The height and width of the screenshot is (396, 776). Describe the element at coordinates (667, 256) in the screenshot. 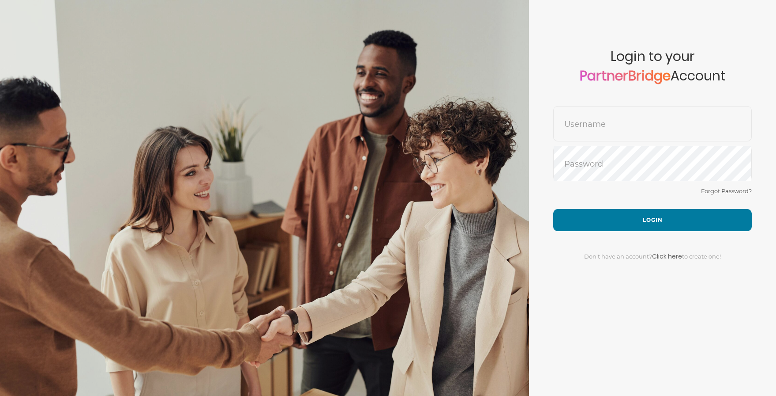

I see `a: Click here` at that location.